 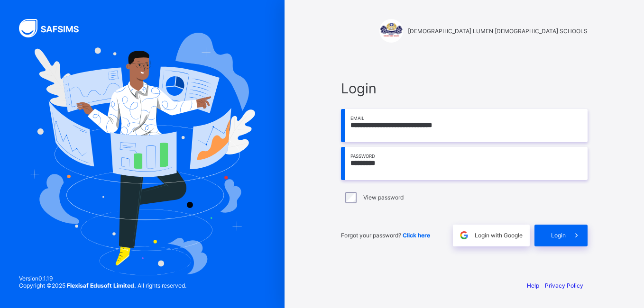 What do you see at coordinates (564, 285) in the screenshot?
I see `a: Privacy Policy` at bounding box center [564, 285].